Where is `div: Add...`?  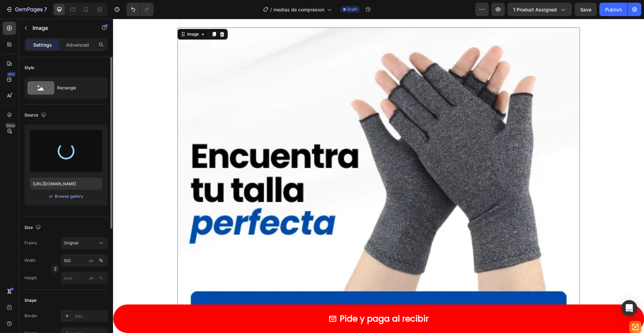 div: Add... is located at coordinates (90, 316).